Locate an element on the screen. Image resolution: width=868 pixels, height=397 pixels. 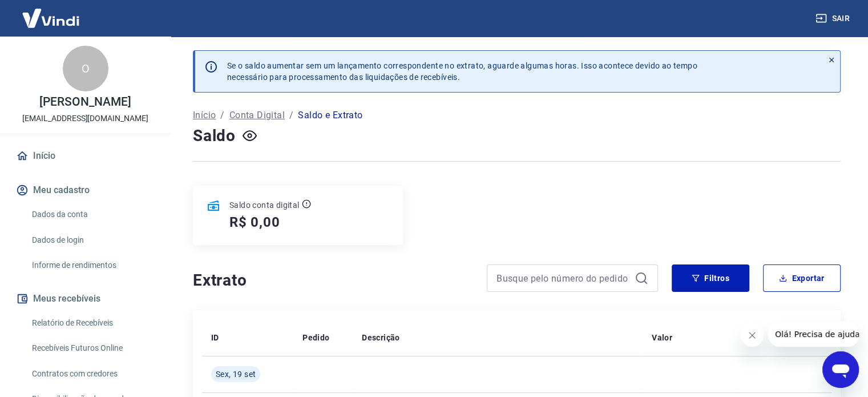
div: O is located at coordinates (86, 69).